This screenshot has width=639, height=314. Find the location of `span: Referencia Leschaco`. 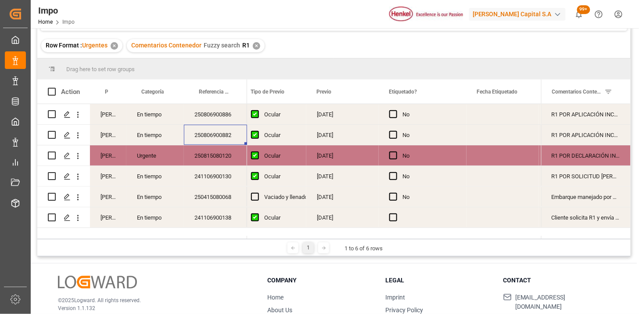

span: Referencia Leschaco is located at coordinates (214, 92).